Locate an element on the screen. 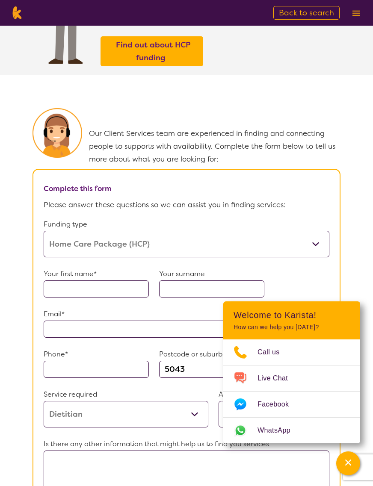 The width and height of the screenshot is (373, 486). span: Call us is located at coordinates (274, 352).